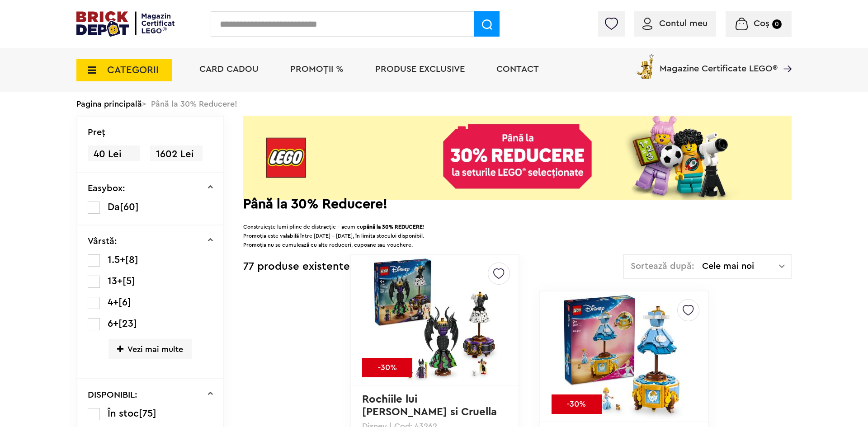 The image size is (868, 427). What do you see at coordinates (517, 205) in the screenshot?
I see `h2: Până la 30% Reducere!` at bounding box center [517, 205].